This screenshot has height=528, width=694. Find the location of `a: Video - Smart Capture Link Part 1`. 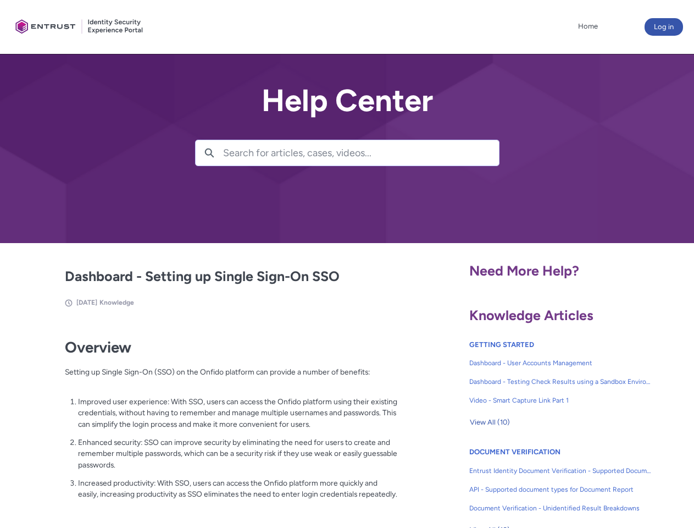

a: Video - Smart Capture Link Part 1 is located at coordinates (561, 400).